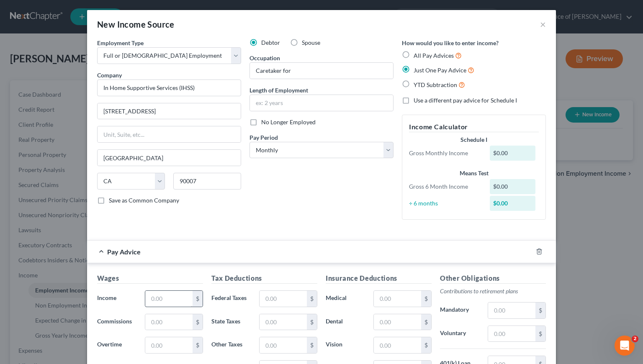  Describe the element at coordinates (635, 339) in the screenshot. I see `span: 2` at that location.